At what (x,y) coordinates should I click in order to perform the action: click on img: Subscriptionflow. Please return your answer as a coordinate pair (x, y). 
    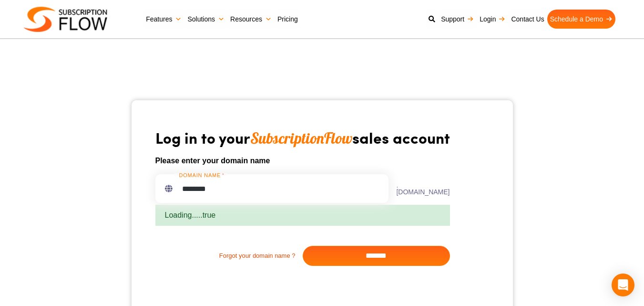
    Looking at the image, I should click on (65, 19).